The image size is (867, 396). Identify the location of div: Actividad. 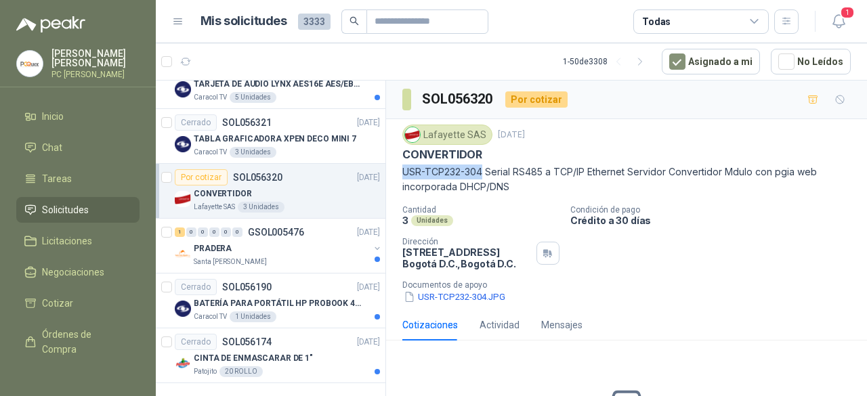
(499, 325).